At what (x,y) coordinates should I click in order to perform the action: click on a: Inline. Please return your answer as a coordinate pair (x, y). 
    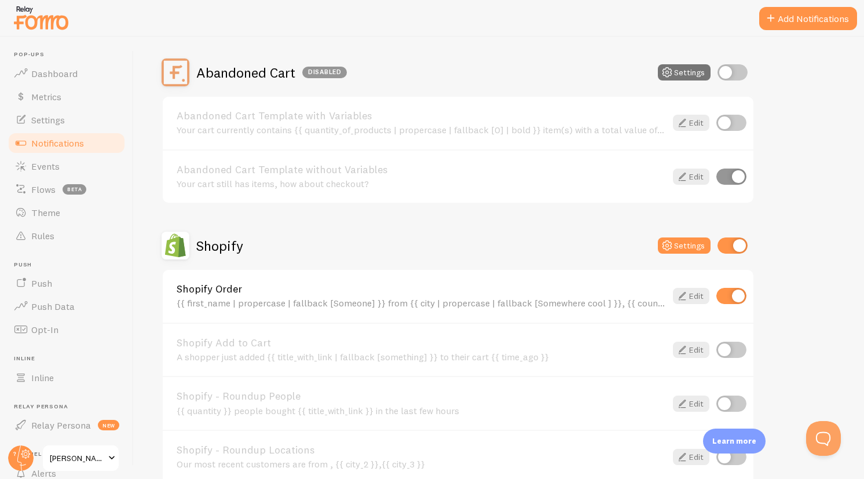
    Looking at the image, I should click on (67, 378).